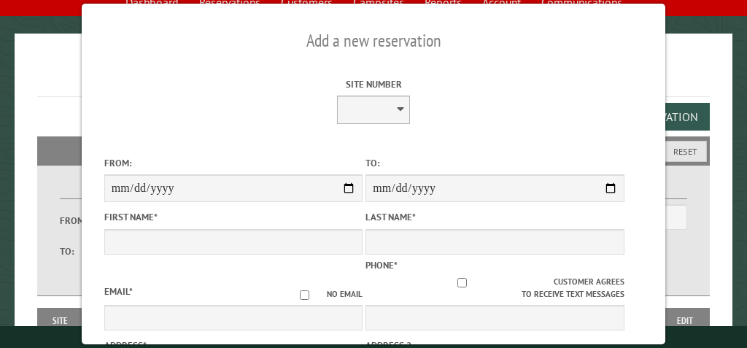  What do you see at coordinates (136, 190) in the screenshot?
I see `label: Dates` at bounding box center [136, 190].